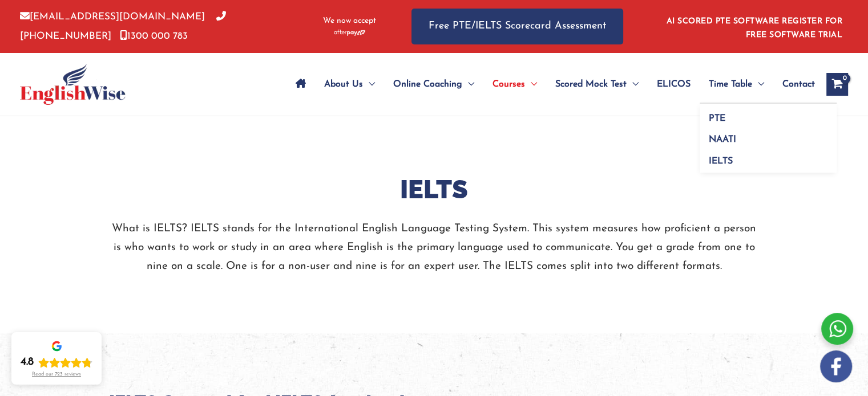  What do you see at coordinates (349, 32) in the screenshot?
I see `img: Afterpay-Logo` at bounding box center [349, 32].